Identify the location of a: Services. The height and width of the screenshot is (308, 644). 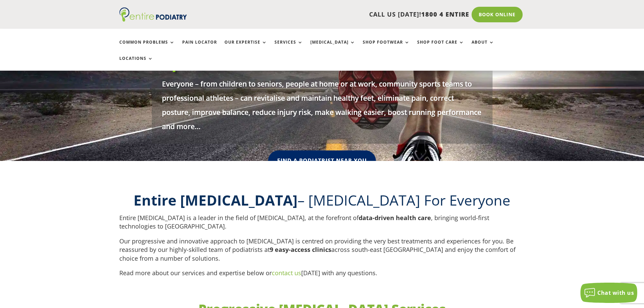
(289, 47).